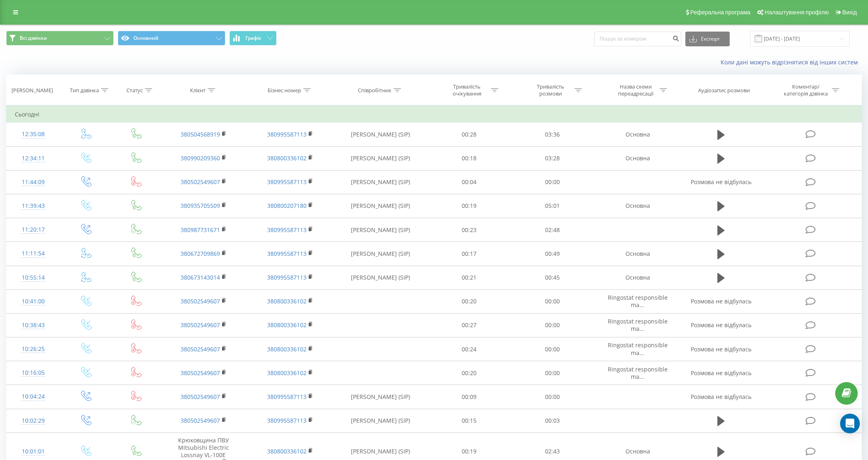 This screenshot has height=460, width=868. I want to click on div: 11:11:54, so click(34, 253).